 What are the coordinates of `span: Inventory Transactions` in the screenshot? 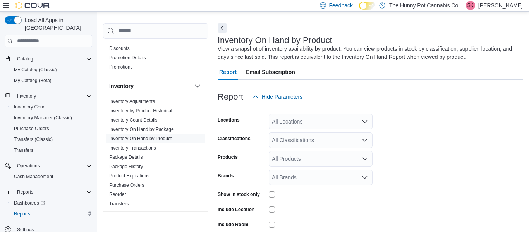 It's located at (132, 148).